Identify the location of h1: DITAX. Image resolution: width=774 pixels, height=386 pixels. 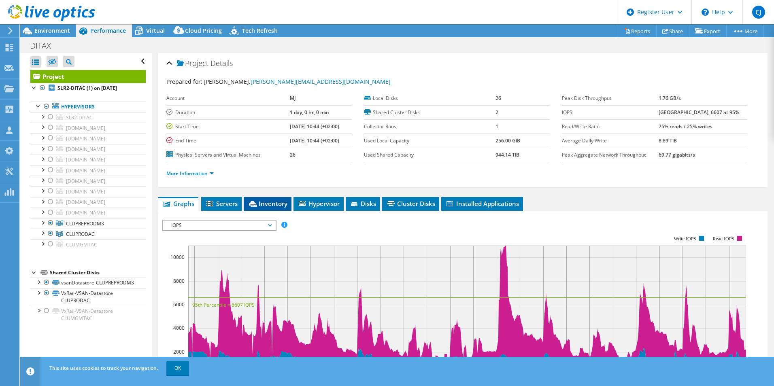
(45, 46).